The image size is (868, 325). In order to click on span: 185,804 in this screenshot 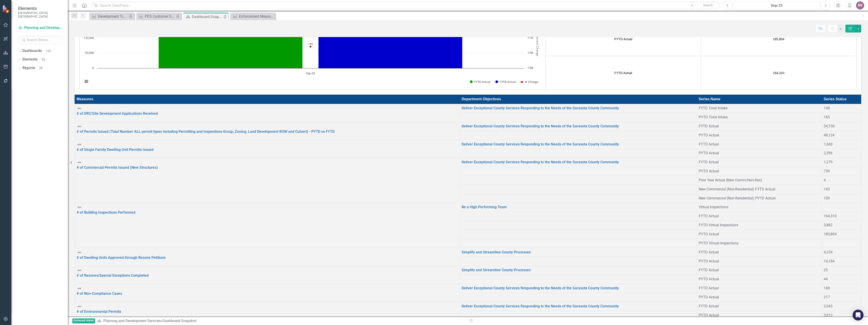, I will do `click(830, 234)`.